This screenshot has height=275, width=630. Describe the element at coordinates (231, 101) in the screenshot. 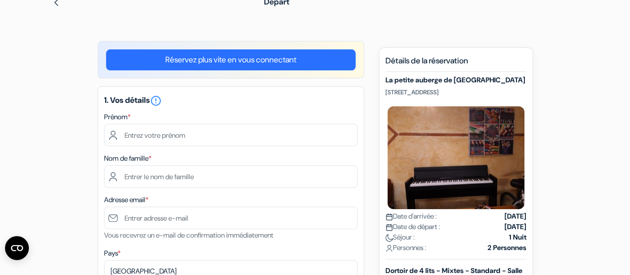

I see `h5: 1. Vos détails` at that location.